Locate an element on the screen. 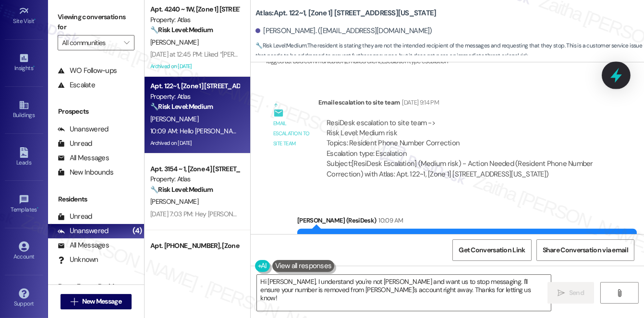 This screenshot has height=318, width=644. div: Escalate is located at coordinates (76, 85).